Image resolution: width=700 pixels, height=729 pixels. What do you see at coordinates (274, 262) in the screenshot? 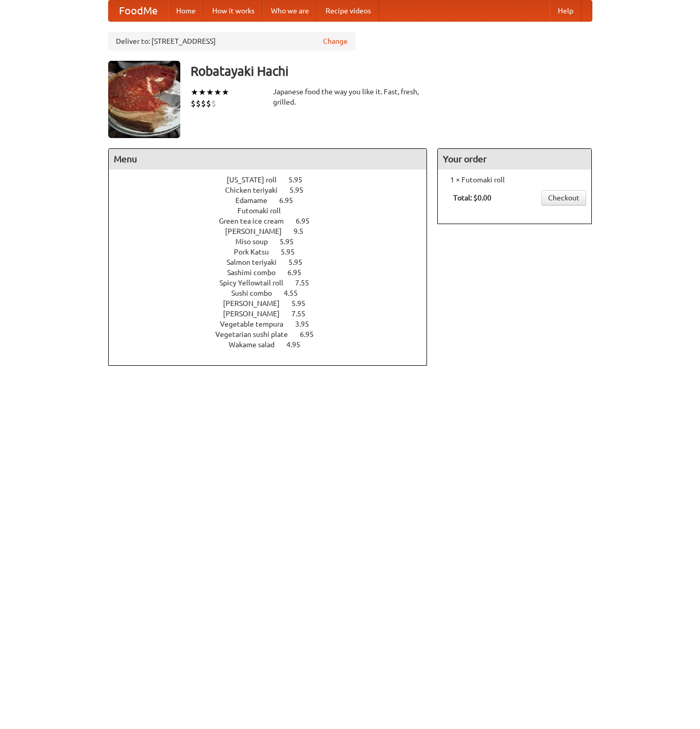
I see `a: Salmon teriyaki 5.95` at bounding box center [274, 262].